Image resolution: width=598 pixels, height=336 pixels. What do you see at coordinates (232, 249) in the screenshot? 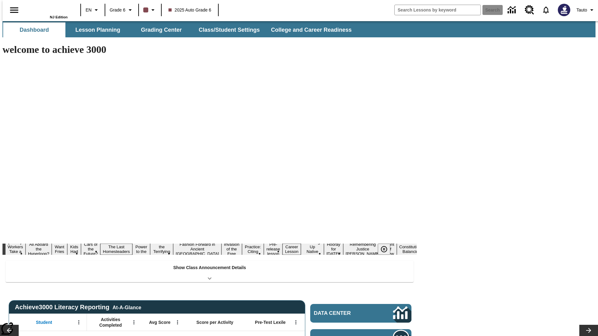
I see `button: Slide 10 The Invasion of the Free CD` at bounding box center [232, 249].